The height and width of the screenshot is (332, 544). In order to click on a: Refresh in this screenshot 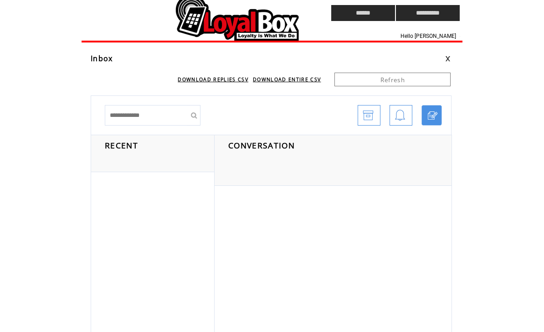, I will do `click(393, 79)`.